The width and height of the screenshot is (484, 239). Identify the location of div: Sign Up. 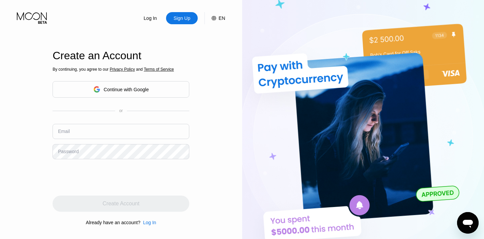
(182, 18).